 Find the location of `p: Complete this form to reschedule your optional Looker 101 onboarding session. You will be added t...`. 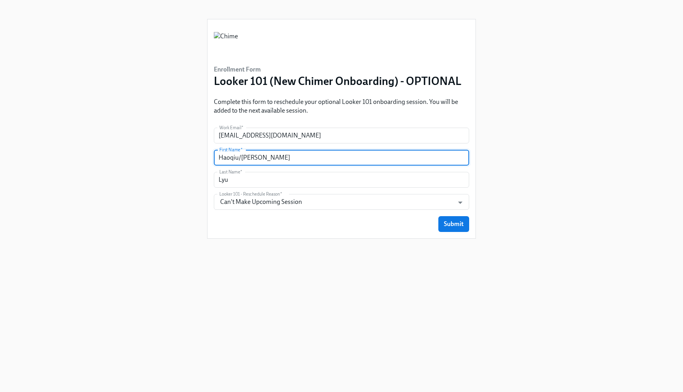

p: Complete this form to reschedule your optional Looker 101 onboarding session. You will be added t... is located at coordinates (341, 106).